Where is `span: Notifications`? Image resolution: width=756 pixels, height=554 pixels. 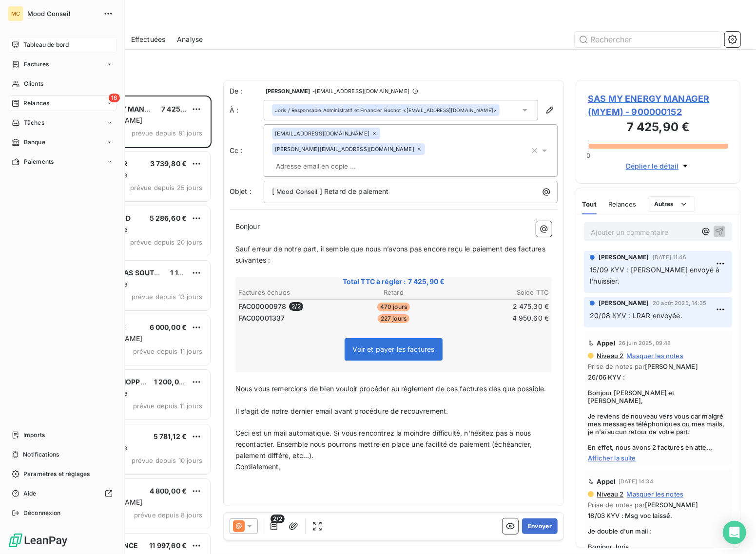 span: Notifications is located at coordinates (41, 454).